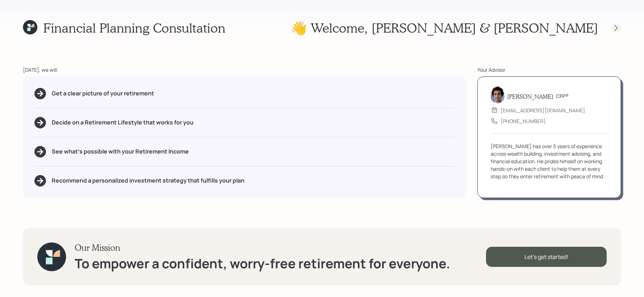  What do you see at coordinates (562, 96) in the screenshot?
I see `h6: CFP®` at bounding box center [562, 96].